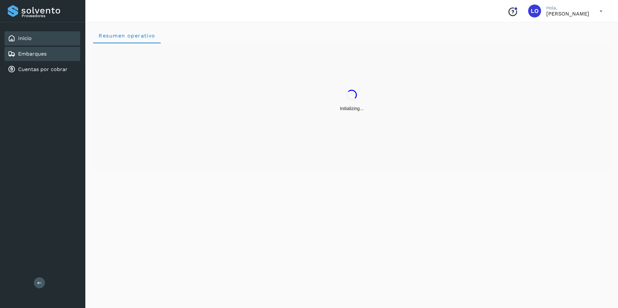 The image size is (618, 308). I want to click on div: Embarques, so click(42, 54).